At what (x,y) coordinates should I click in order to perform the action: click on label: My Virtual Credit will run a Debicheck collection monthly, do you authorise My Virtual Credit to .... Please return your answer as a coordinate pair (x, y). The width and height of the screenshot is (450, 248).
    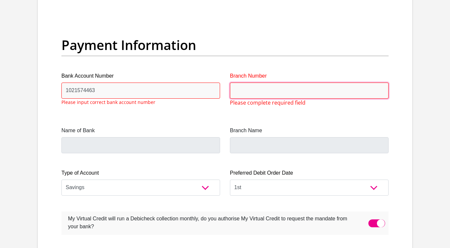
    Looking at the image, I should click on (208, 221).